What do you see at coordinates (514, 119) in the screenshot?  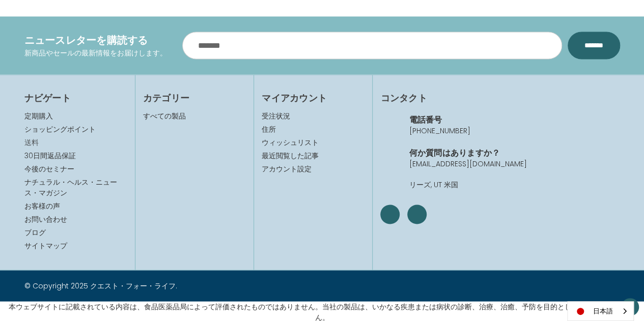 I see `h4: 電話番号` at bounding box center [514, 119].